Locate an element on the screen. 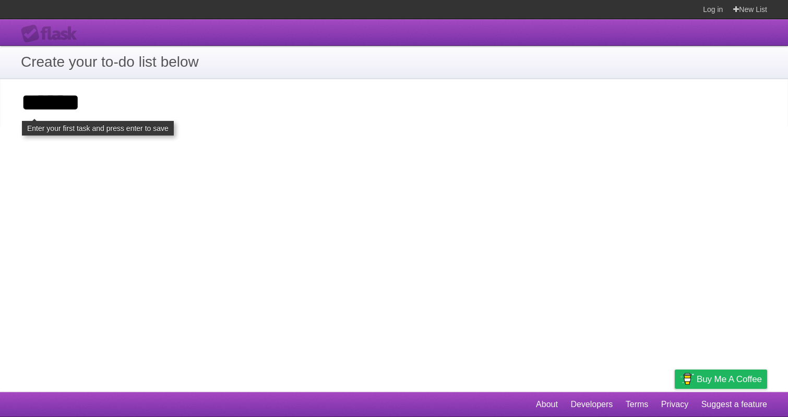  a: Developers is located at coordinates (591, 405).